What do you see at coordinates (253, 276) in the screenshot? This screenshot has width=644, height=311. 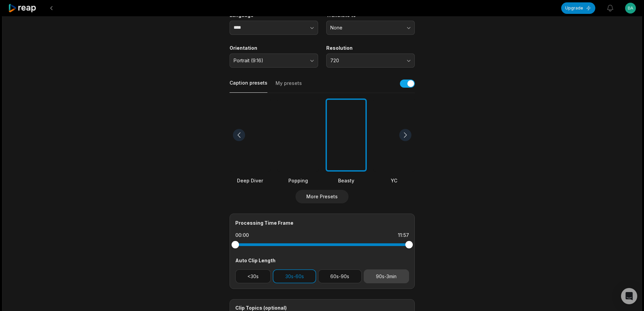 I see `button: <30s` at bounding box center [253, 276].